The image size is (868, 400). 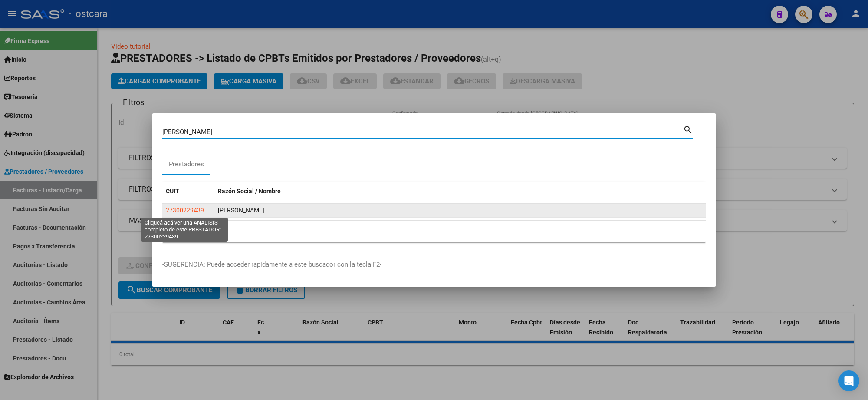 What do you see at coordinates (186, 164) in the screenshot?
I see `div: Prestadores` at bounding box center [186, 164].